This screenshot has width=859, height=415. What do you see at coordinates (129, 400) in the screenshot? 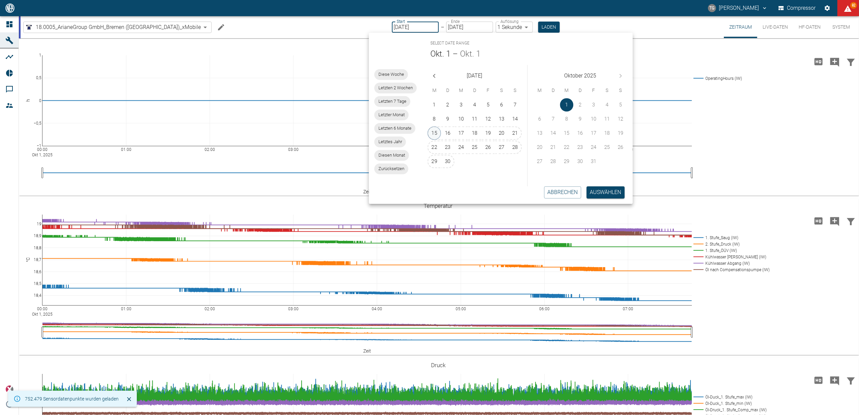
I see `button: Schließen` at bounding box center [129, 400].